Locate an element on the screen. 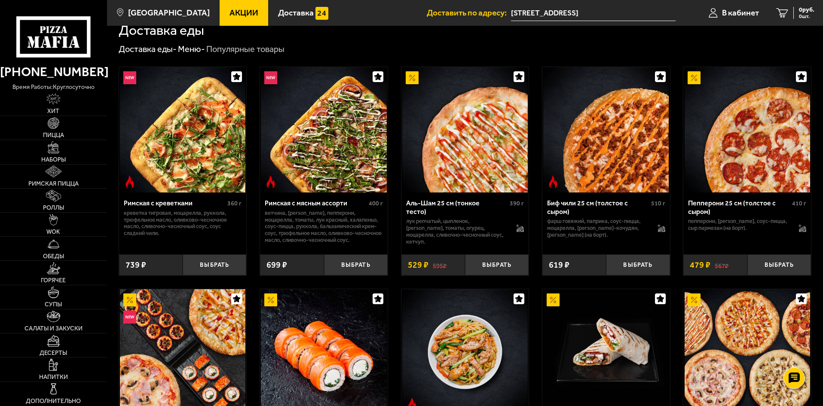 Image resolution: width=823 pixels, height=406 pixels. img: Пепперони 25 см (толстое с сыром) is located at coordinates (747, 130).